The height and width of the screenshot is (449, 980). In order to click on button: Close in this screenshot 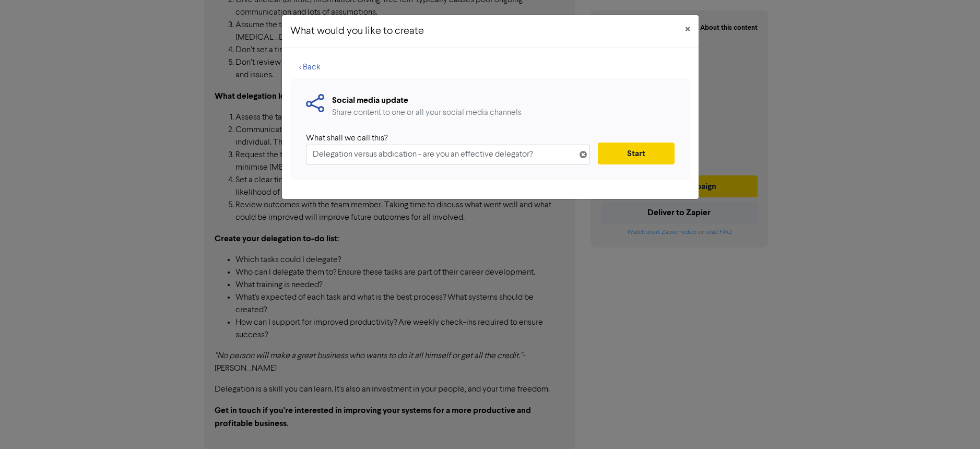, I will do `click(688, 30)`.